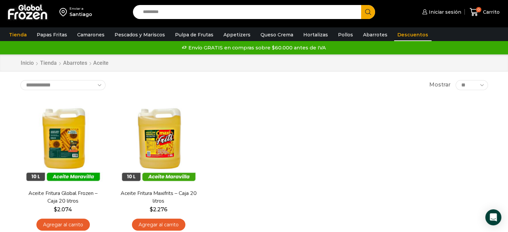  I want to click on a: Papas Fritas, so click(52, 35).